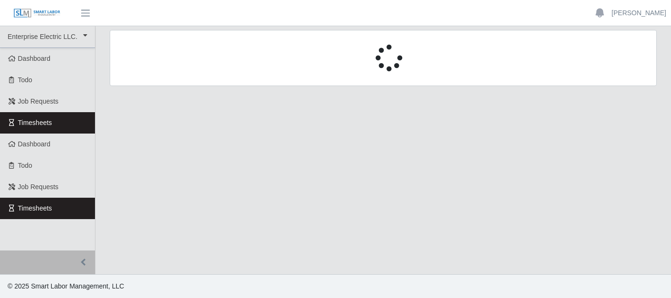 This screenshot has height=298, width=671. I want to click on span: © 2025 Smart Labor Management, LLC, so click(66, 286).